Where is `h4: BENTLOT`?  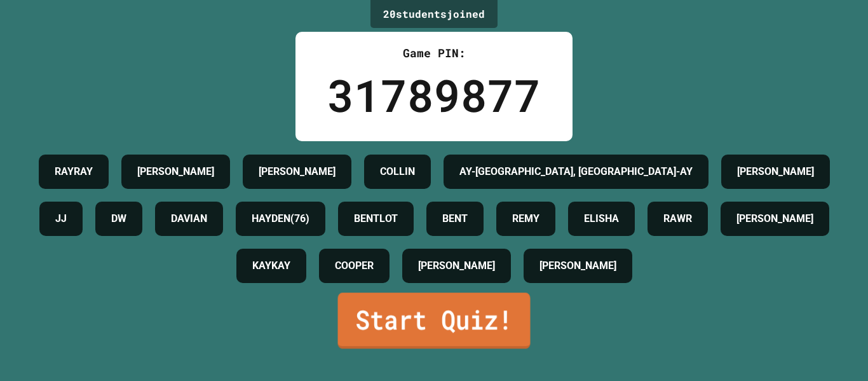
h4: BENTLOT is located at coordinates (375, 219).